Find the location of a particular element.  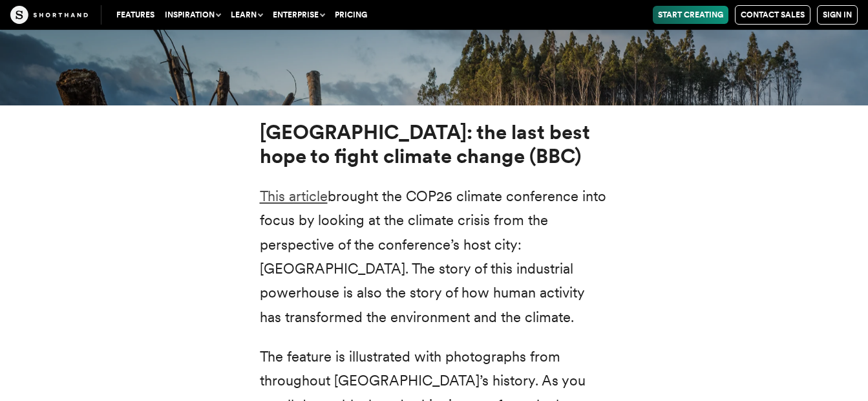

img: The Craft is located at coordinates (50, 15).